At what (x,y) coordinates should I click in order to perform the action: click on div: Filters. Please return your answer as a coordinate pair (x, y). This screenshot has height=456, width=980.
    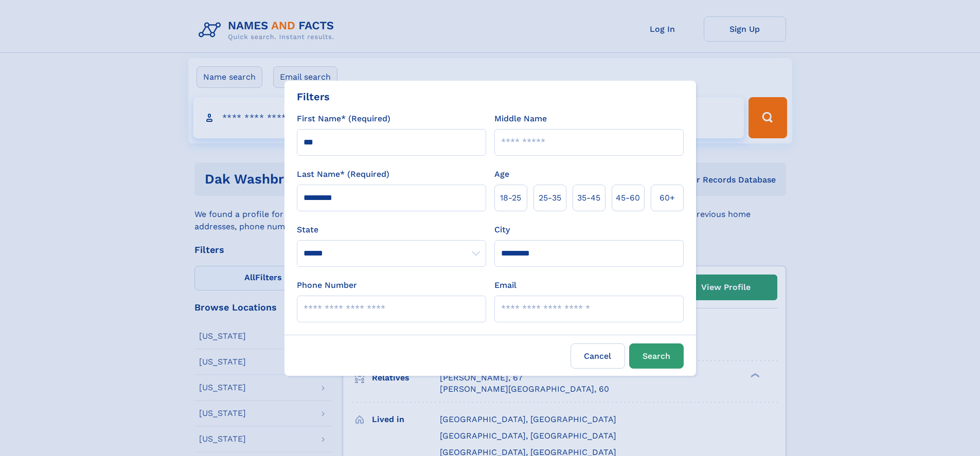
    Looking at the image, I should click on (313, 97).